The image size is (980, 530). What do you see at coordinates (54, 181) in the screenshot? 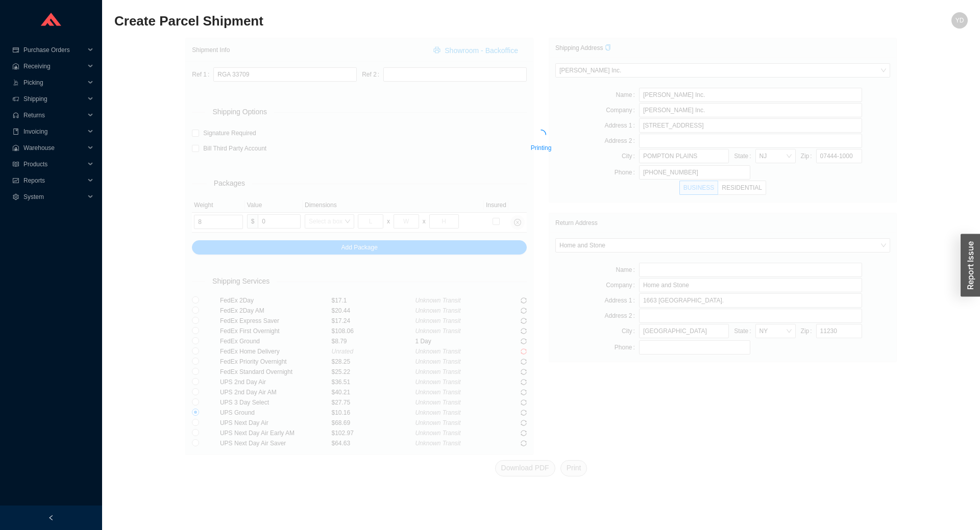
I see `span: Reports` at bounding box center [54, 181].